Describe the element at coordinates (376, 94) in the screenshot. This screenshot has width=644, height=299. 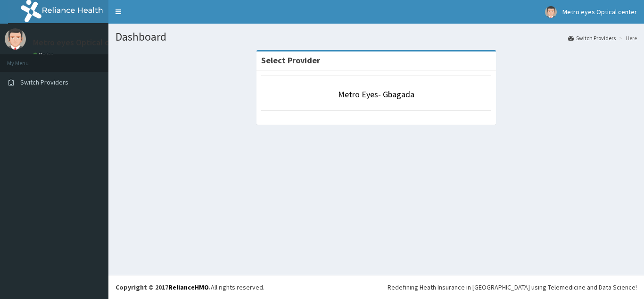
I see `a: Metro Eyes- Gbagada` at that location.